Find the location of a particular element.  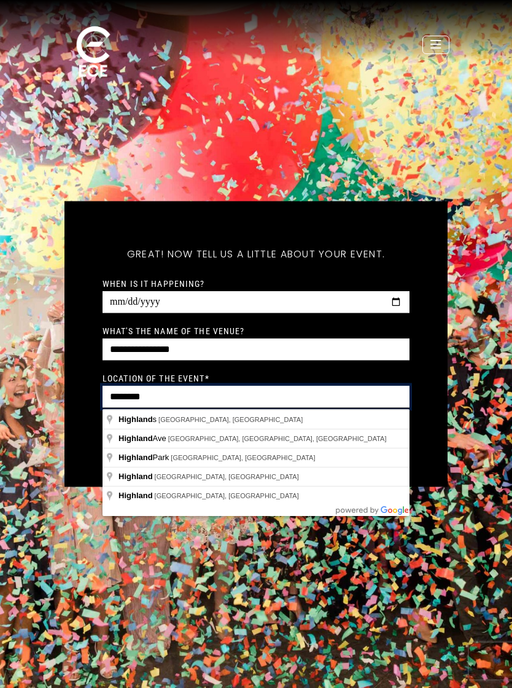

img: ece_new_logo_whitev2-1.png is located at coordinates (93, 52).